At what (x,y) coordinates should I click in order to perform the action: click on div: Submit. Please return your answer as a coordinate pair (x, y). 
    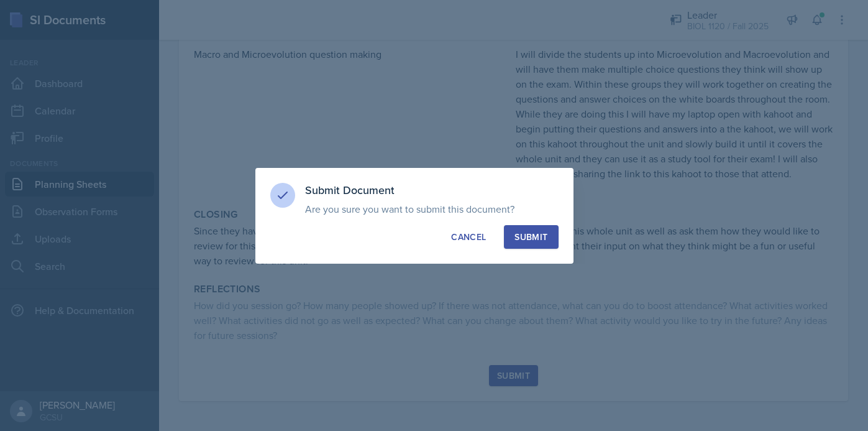
    Looking at the image, I should click on (531, 237).